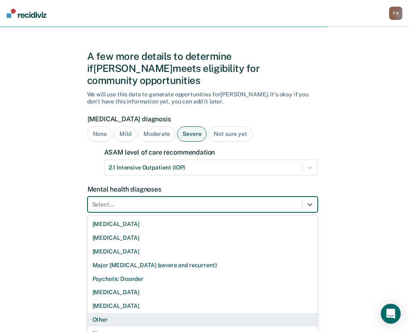  What do you see at coordinates (100, 134) in the screenshot?
I see `div: None` at bounding box center [100, 134].